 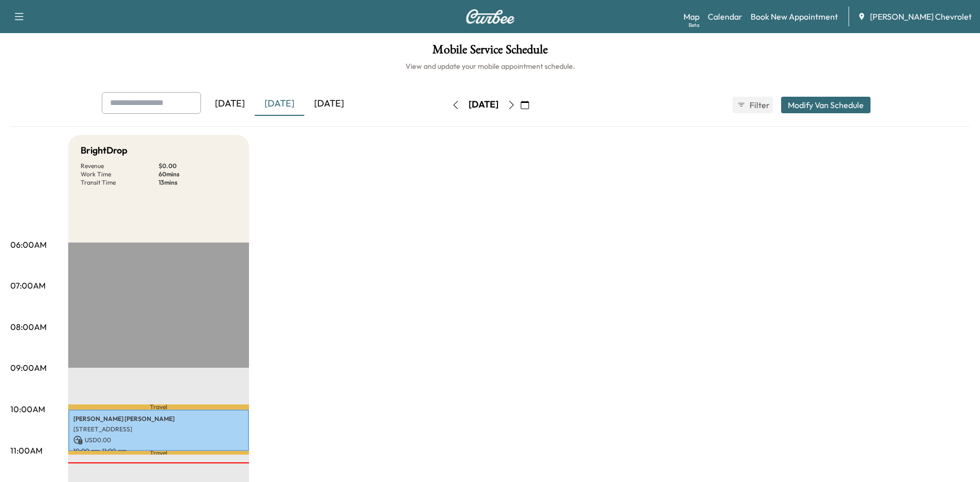 What do you see at coordinates (29, 367) in the screenshot?
I see `p: 09:00AM` at bounding box center [29, 367].